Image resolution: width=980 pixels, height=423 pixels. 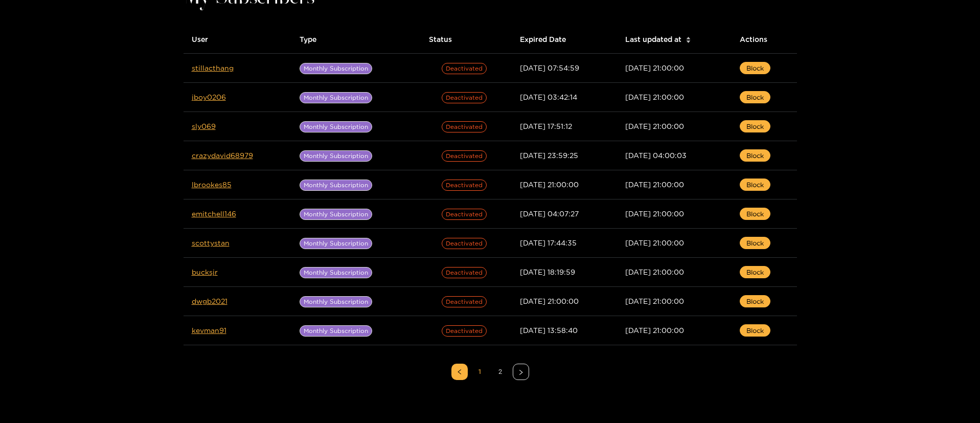 What do you see at coordinates (521, 372) in the screenshot?
I see `li: Next Page` at bounding box center [521, 372].